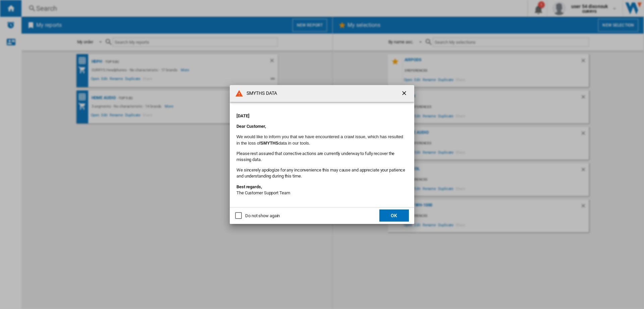 Image resolution: width=644 pixels, height=309 pixels. What do you see at coordinates (405, 94) in the screenshot?
I see `ng-md-icon: getI18NText('BUTTONS.CLOSE_DIALOG')` at bounding box center [405, 94].